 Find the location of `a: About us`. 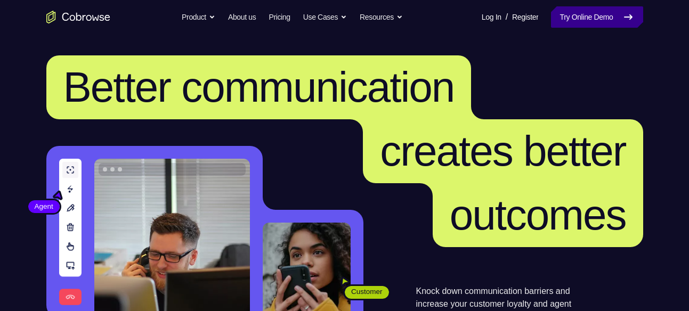

a: About us is located at coordinates (242, 17).